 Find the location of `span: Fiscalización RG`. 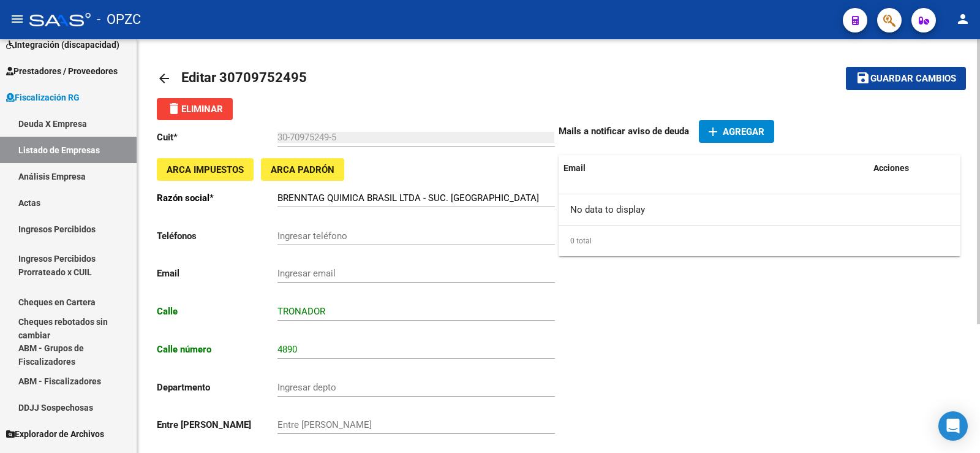

span: Fiscalización RG is located at coordinates (43, 97).